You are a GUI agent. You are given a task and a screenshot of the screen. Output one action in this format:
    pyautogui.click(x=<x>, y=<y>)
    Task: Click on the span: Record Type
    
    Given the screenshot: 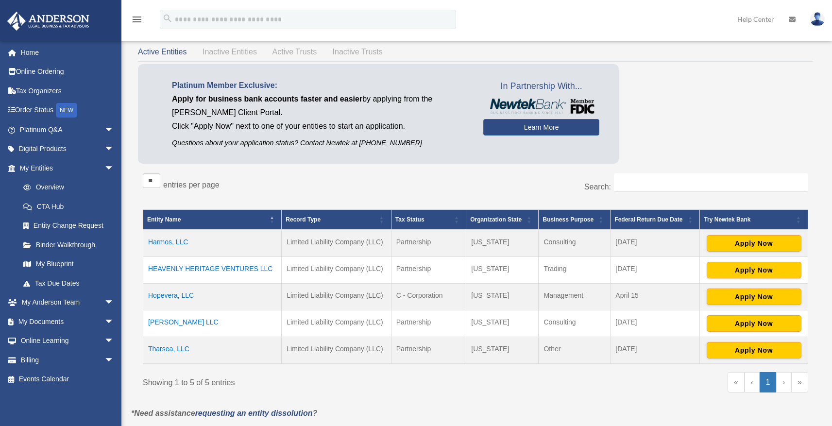 What is the action you would take?
    pyautogui.click(x=303, y=219)
    